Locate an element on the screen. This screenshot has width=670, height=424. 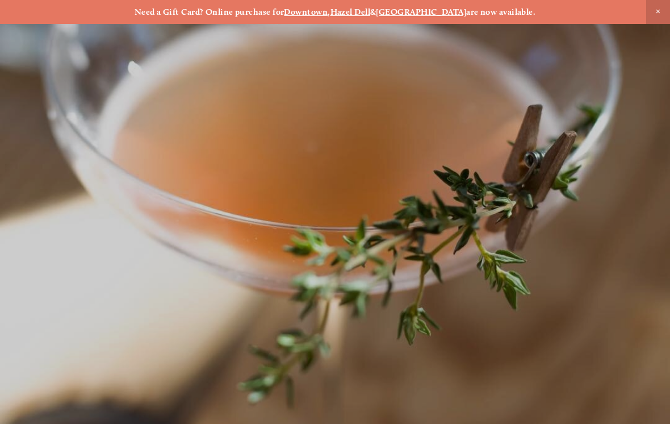
a: Downtown is located at coordinates (306, 12).